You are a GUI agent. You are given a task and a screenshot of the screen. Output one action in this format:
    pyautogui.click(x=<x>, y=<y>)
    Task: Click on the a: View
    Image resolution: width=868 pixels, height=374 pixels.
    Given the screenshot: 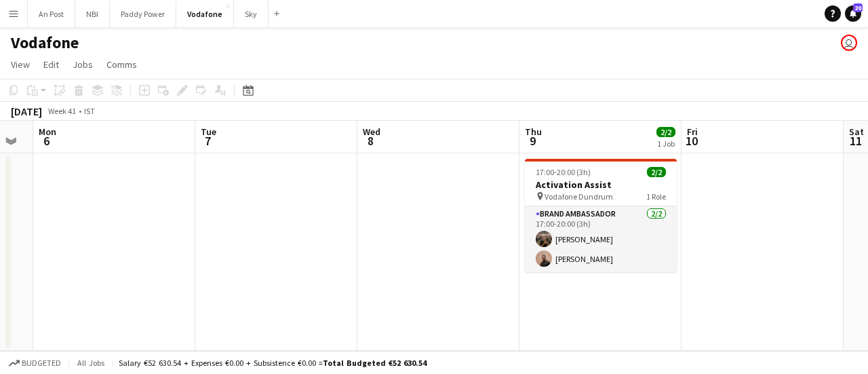 What is the action you would take?
    pyautogui.click(x=20, y=64)
    